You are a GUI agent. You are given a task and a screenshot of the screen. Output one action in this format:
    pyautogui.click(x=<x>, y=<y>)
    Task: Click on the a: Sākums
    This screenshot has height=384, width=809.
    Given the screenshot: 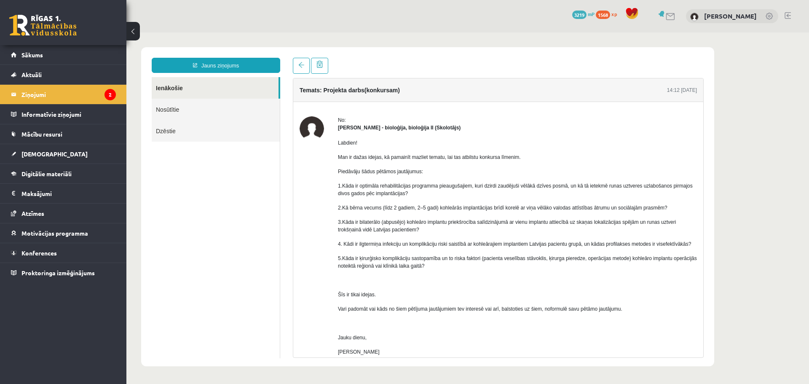 What is the action you would take?
    pyautogui.click(x=63, y=55)
    